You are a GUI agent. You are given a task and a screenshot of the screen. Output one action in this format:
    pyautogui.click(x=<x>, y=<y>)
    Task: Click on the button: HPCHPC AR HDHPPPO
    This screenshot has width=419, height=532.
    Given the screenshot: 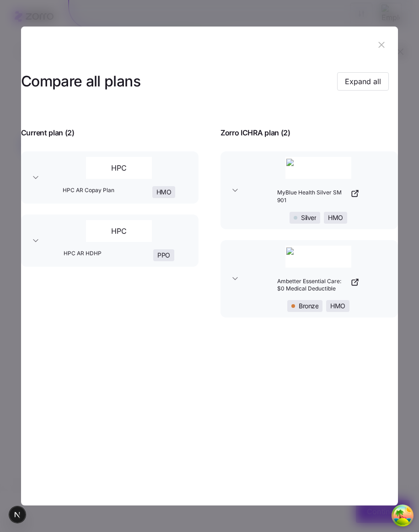 What is the action you would take?
    pyautogui.click(x=110, y=241)
    